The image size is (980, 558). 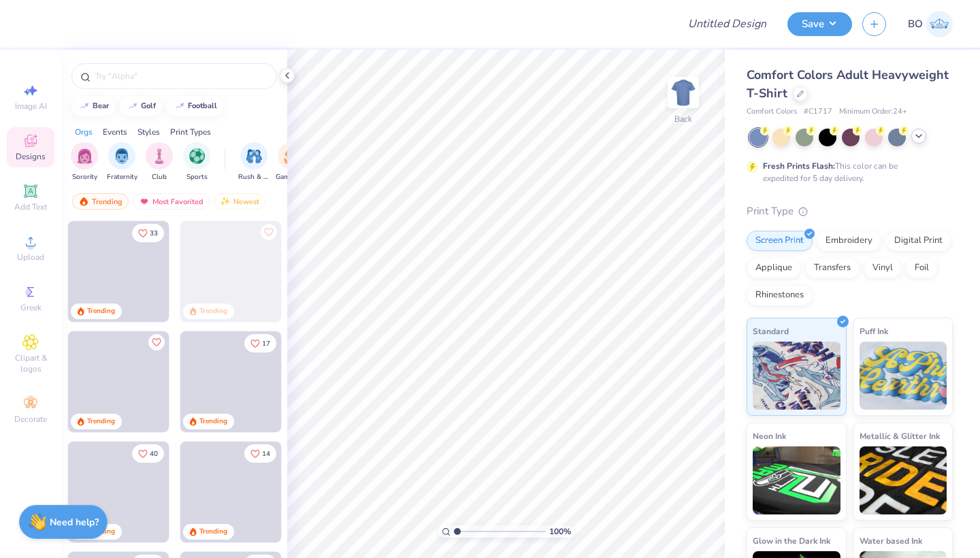 I want to click on div: Digital Print, so click(x=918, y=241).